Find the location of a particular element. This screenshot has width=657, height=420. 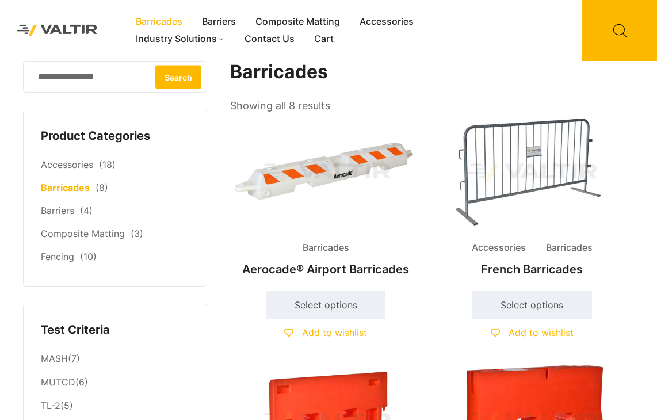

h1: Barricades is located at coordinates (429, 72).